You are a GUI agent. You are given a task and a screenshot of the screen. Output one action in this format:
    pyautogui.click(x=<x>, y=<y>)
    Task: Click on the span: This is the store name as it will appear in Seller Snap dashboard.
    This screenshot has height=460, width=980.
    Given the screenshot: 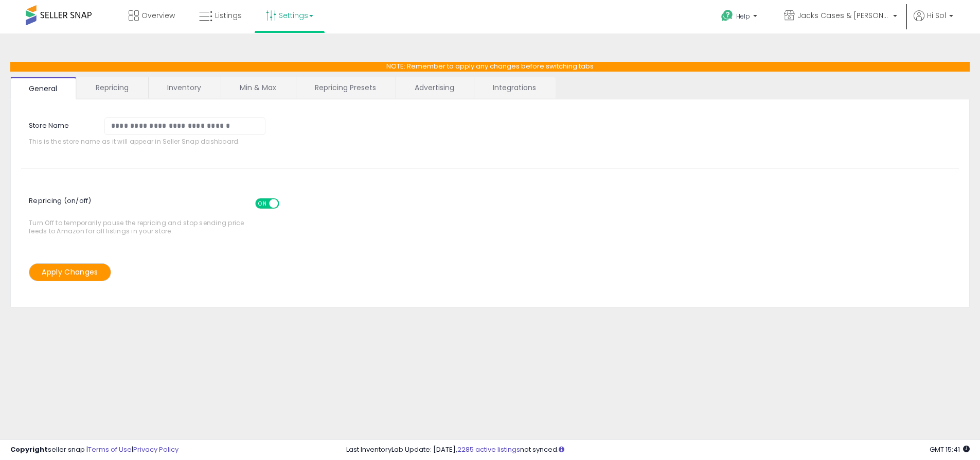 What is the action you would take?
    pyautogui.click(x=151, y=141)
    